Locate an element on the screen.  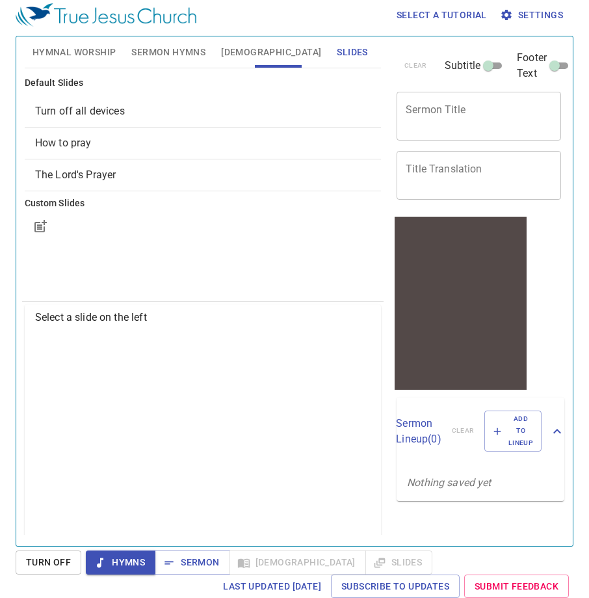
button: Add to Lineup is located at coordinates (513, 430).